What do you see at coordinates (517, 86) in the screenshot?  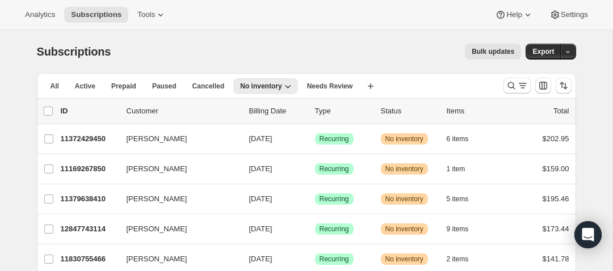 I see `button: Search and filter results` at bounding box center [517, 86].